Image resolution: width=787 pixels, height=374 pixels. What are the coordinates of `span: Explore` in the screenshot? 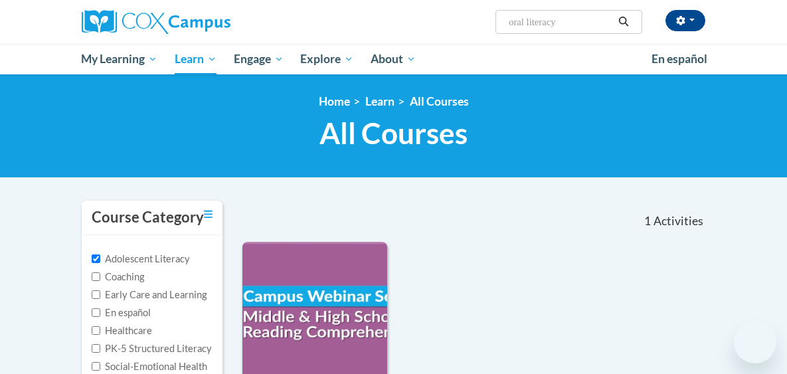 It's located at (327, 59).